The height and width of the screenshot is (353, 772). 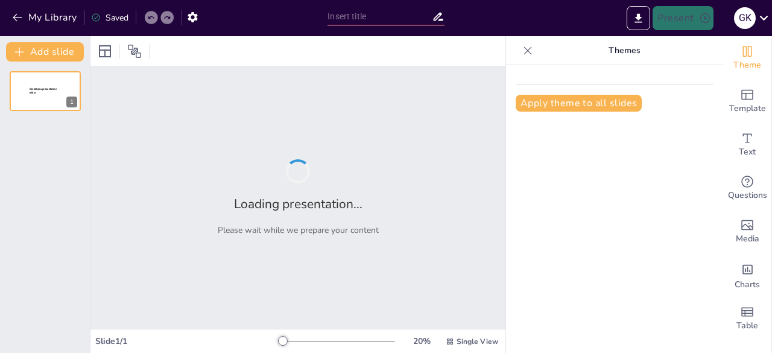 I want to click on button: Present, so click(x=683, y=18).